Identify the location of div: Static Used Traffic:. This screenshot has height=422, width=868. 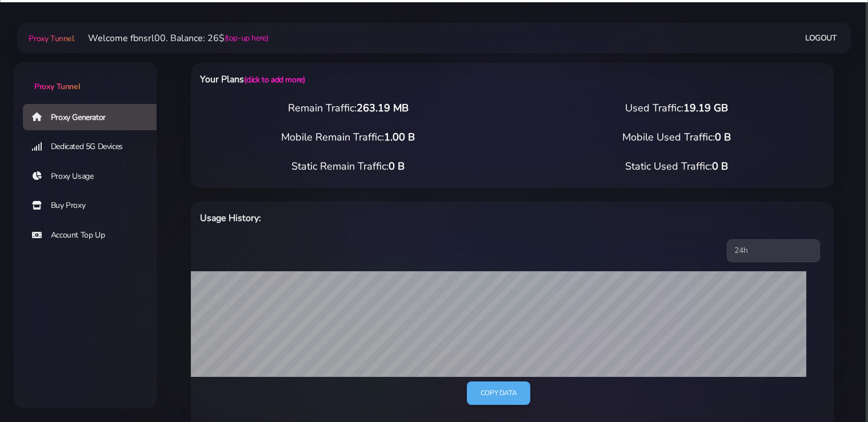
(676, 166).